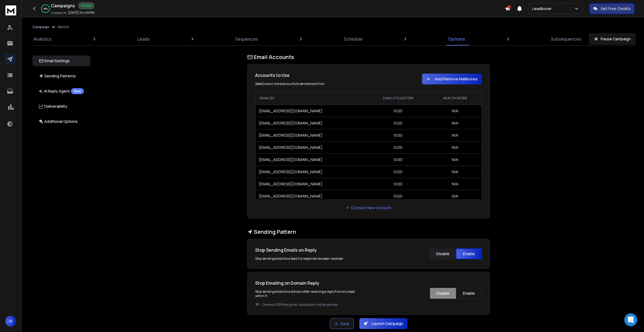  I want to click on p: 99 %, so click(46, 9).